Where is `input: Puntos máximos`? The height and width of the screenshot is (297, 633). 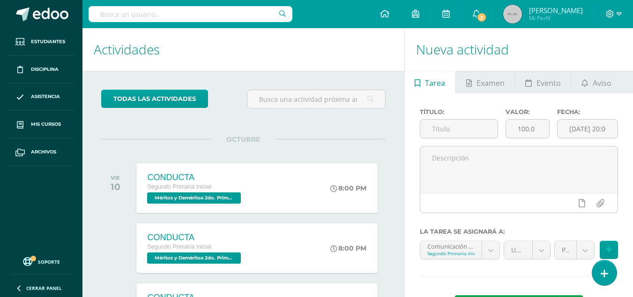 input: Puntos máximos is located at coordinates (528, 128).